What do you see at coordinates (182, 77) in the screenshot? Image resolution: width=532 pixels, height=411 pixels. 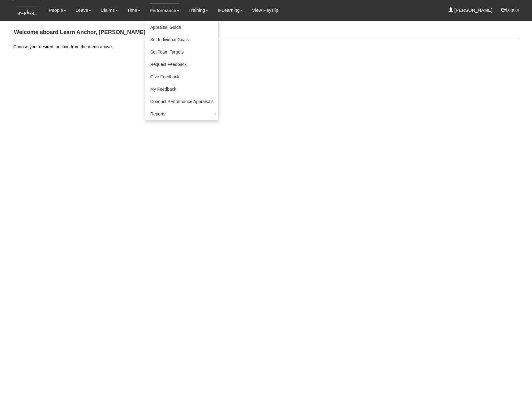 I see `a: Give Feedback` at bounding box center [182, 77].